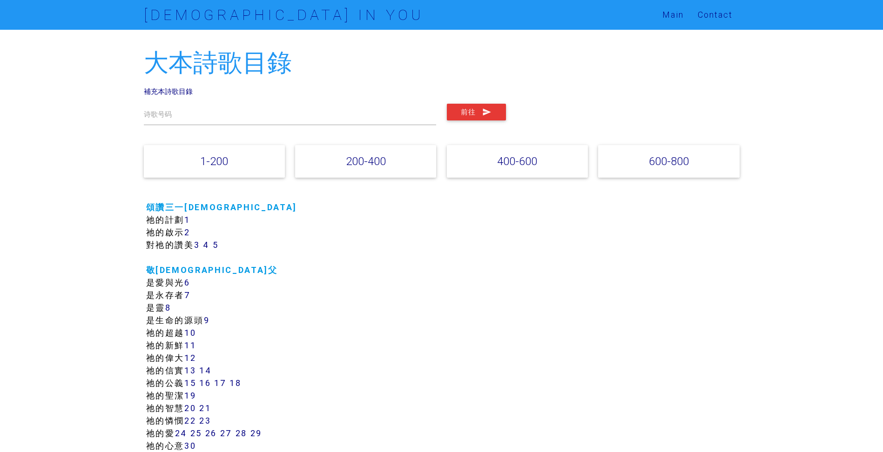  Describe the element at coordinates (205, 383) in the screenshot. I see `a: 16` at that location.